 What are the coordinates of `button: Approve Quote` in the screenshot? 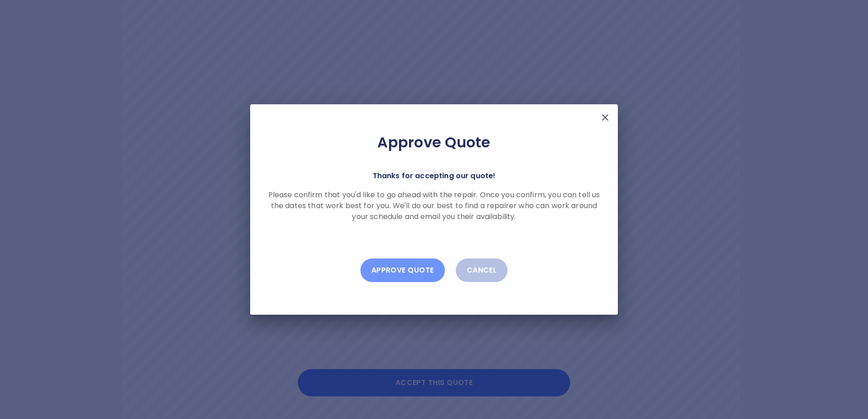 It's located at (403, 270).